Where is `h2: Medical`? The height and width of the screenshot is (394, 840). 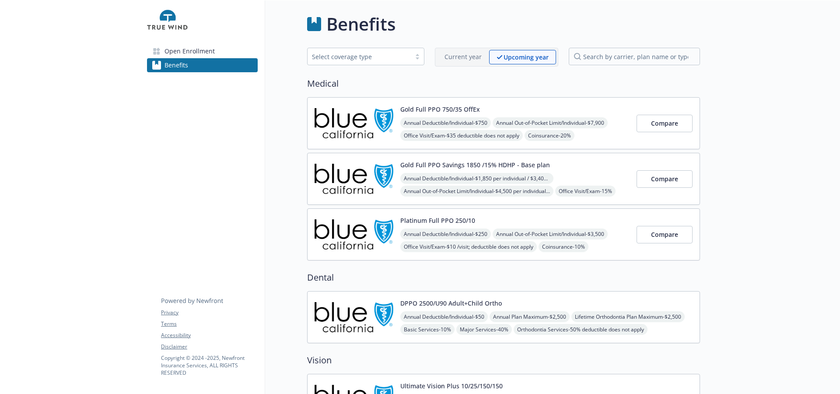 h2: Medical is located at coordinates (504, 84).